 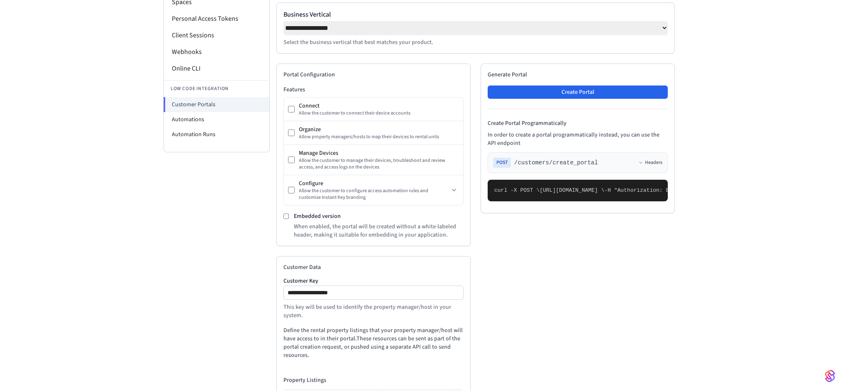 What do you see at coordinates (217, 134) in the screenshot?
I see `li: Automation Runs` at bounding box center [217, 134].